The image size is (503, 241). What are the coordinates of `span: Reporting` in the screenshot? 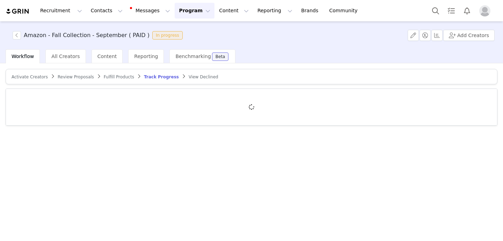 It's located at (146, 56).